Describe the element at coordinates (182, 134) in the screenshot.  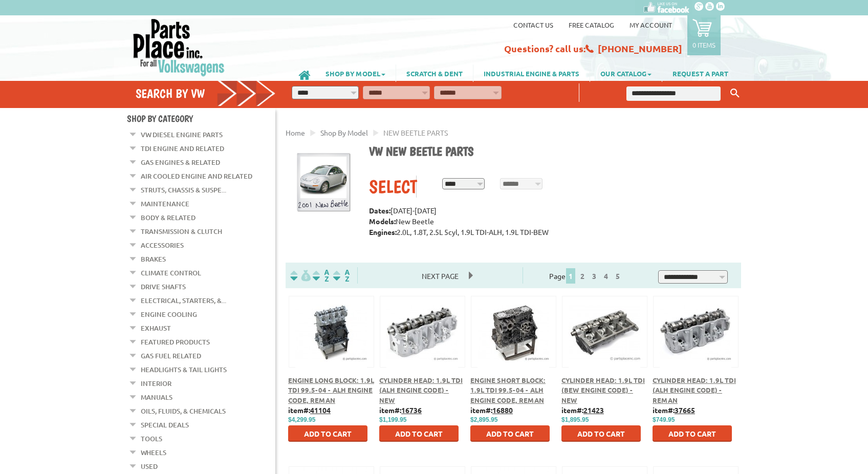
I see `a: VW Diesel Engine Parts` at that location.